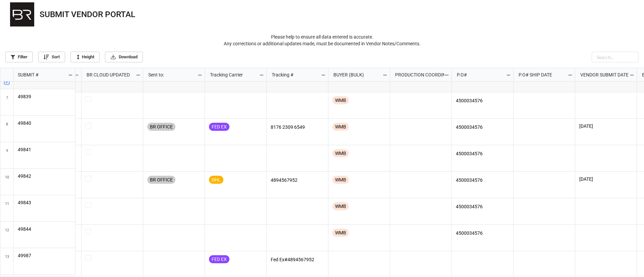  What do you see at coordinates (479, 75) in the screenshot?
I see `div: P.O#` at bounding box center [479, 75].